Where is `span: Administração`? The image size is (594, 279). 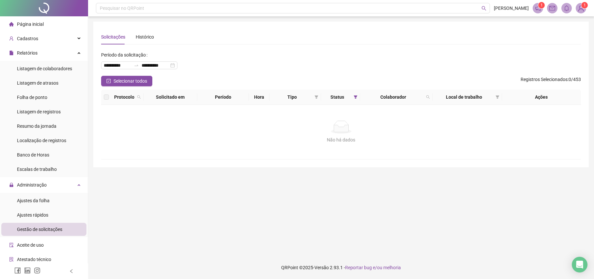 span: Administração is located at coordinates (32, 185).